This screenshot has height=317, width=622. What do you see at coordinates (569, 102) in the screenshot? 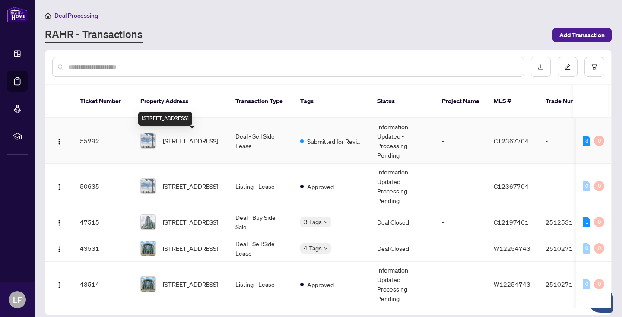
I see `th: Trade Number` at bounding box center [569, 102].